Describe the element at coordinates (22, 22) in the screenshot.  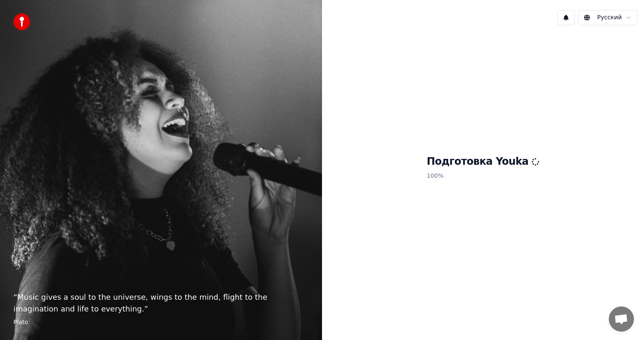
I see `img: youka` at that location.